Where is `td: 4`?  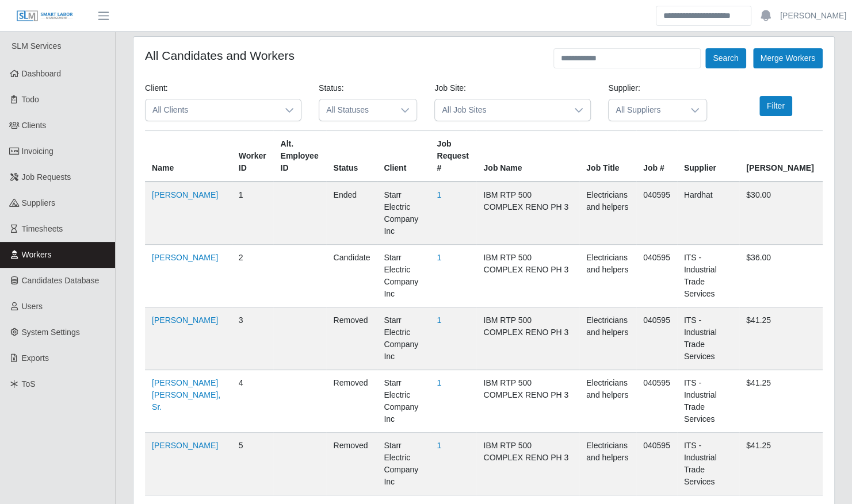
td: 4 is located at coordinates (253, 402).